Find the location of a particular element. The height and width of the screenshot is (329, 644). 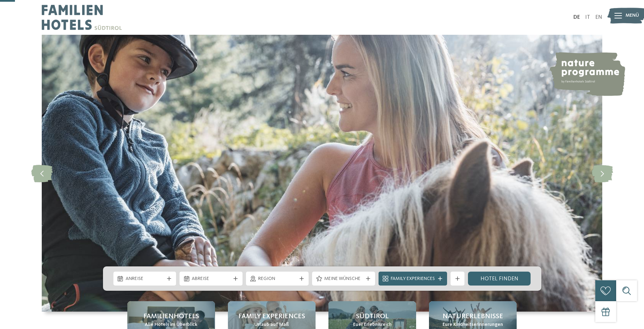

span: Abreise is located at coordinates (211, 279).